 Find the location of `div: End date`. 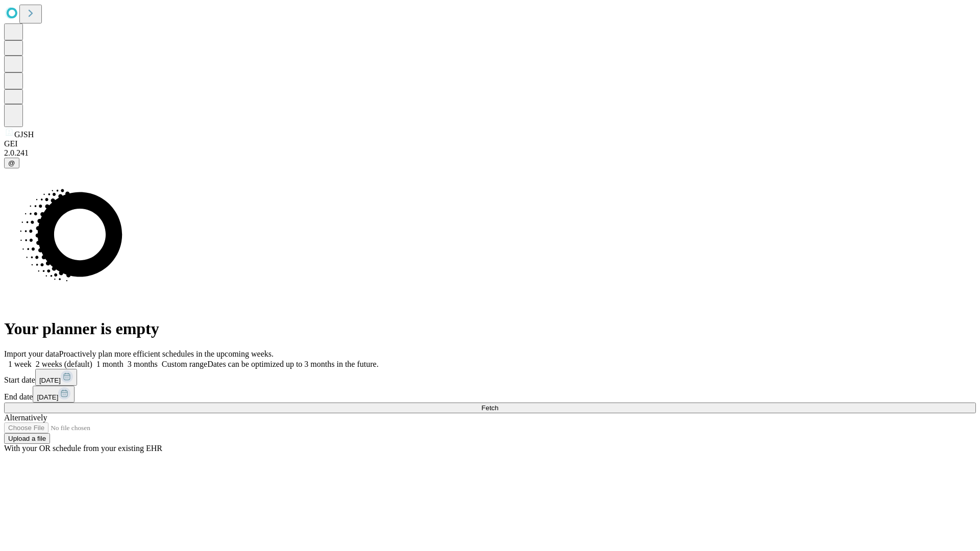

div: End date is located at coordinates (490, 394).